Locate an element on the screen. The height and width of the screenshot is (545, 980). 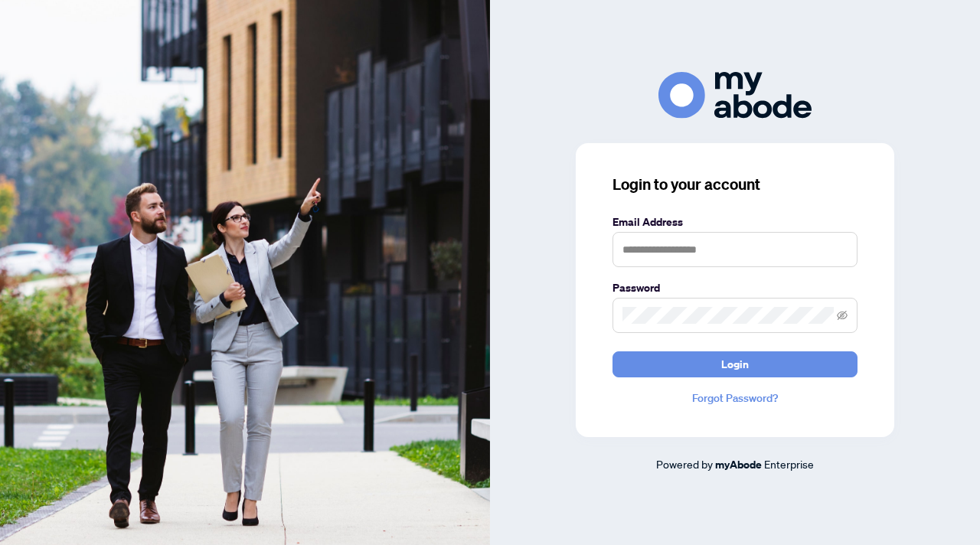
span: Enterprise is located at coordinates (789, 463).